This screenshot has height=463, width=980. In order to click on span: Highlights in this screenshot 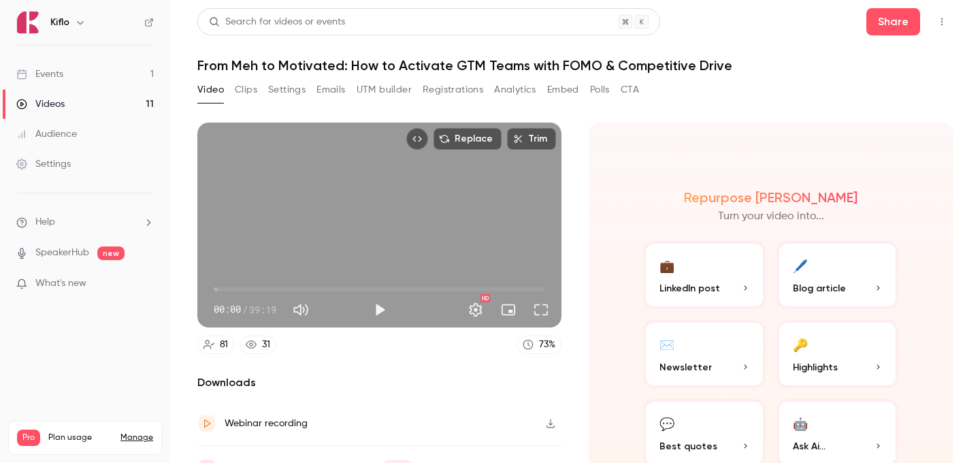, I will do `click(815, 367)`.